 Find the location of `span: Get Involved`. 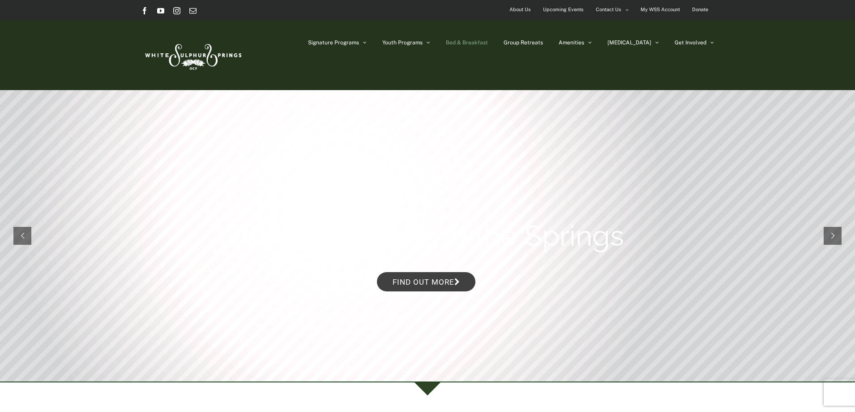

span: Get Involved is located at coordinates (691, 43).